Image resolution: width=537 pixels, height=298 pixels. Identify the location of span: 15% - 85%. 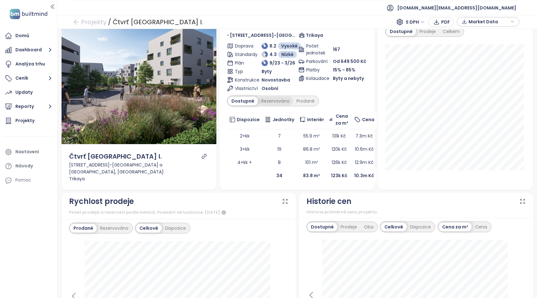
(344, 70).